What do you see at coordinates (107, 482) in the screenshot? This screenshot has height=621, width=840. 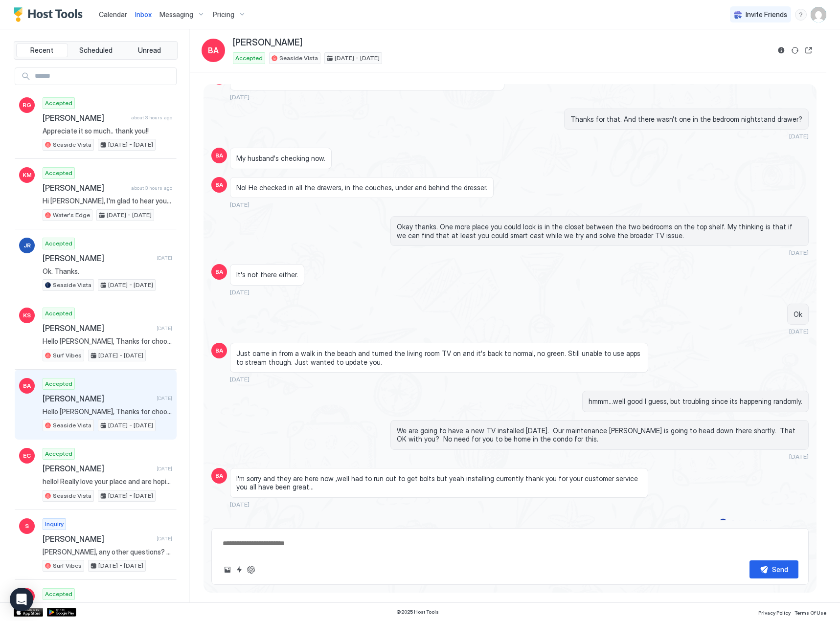 I see `span: hello! Really love your place and are hoping to book it- is there 2 parking spots available? we h...` at bounding box center [107, 482].